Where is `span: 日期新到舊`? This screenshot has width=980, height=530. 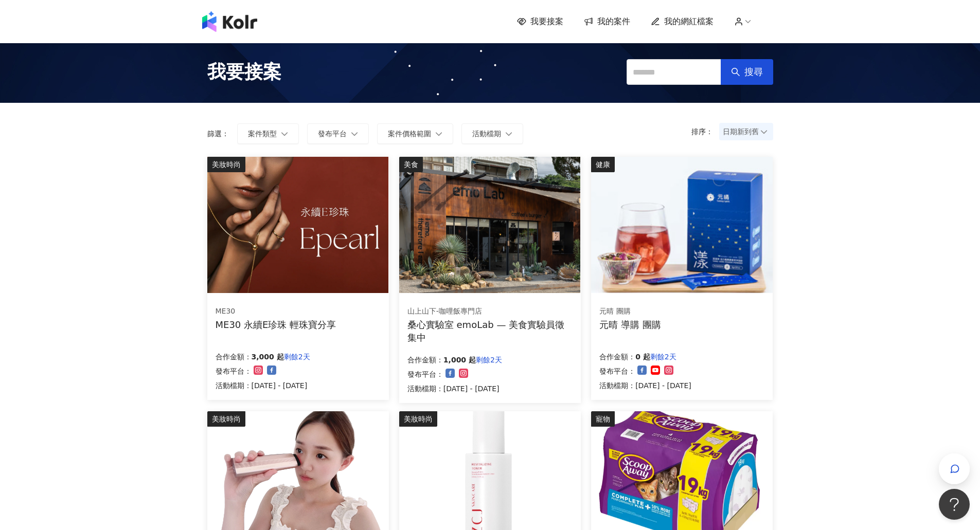 span: 日期新到舊 is located at coordinates (746, 132).